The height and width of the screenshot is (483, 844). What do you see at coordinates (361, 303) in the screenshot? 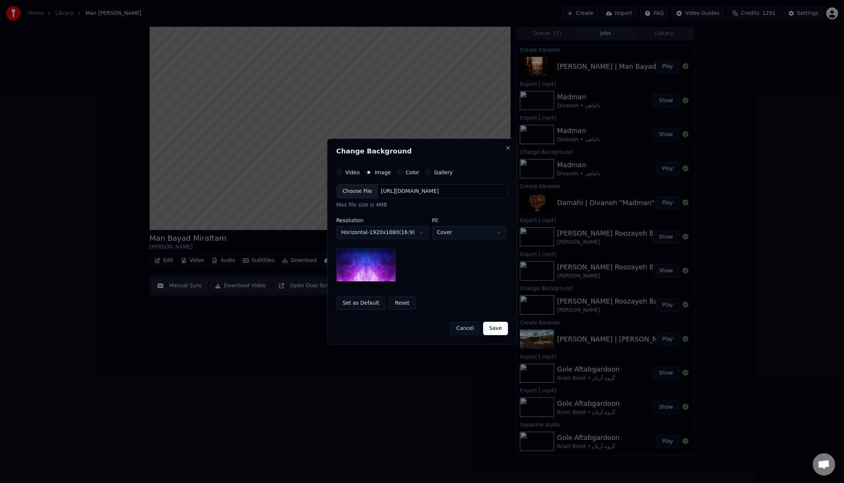
I see `button: Set as Default` at bounding box center [361, 303].